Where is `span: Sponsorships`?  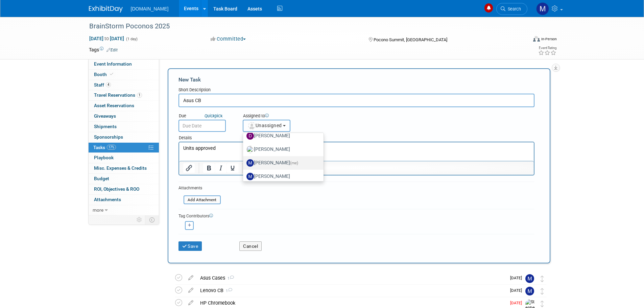 span: Sponsorships is located at coordinates (109, 137).